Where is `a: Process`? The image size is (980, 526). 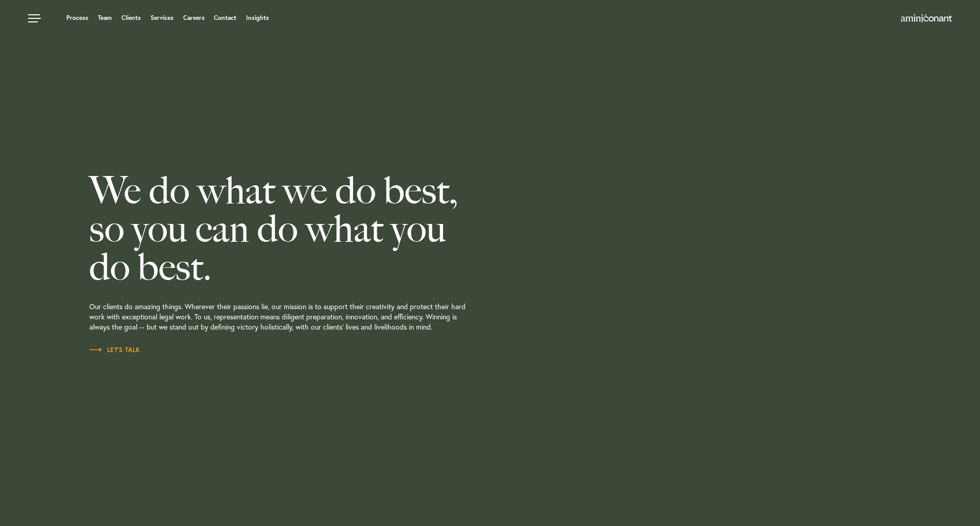
a: Process is located at coordinates (77, 18).